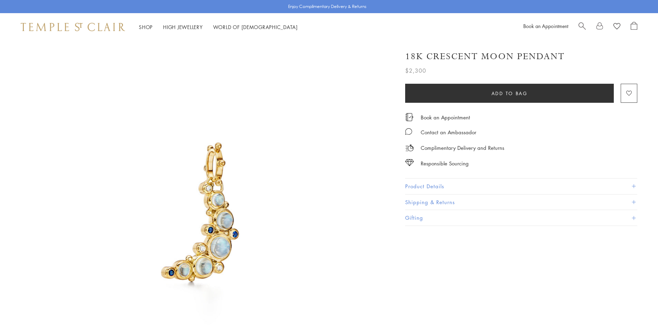 Image resolution: width=658 pixels, height=327 pixels. I want to click on nav: Main navigation, so click(218, 27).